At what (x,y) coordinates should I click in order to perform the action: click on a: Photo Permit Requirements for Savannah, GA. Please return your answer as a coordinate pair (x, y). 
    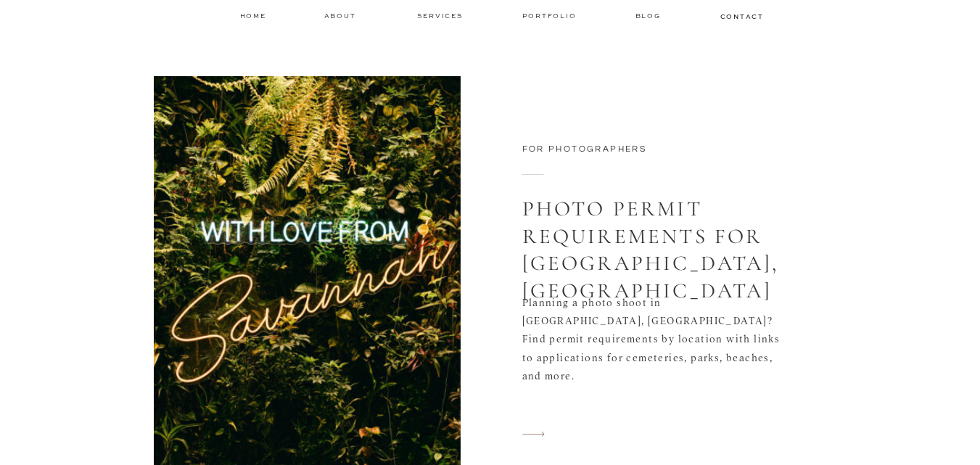
    Looking at the image, I should click on (533, 434).